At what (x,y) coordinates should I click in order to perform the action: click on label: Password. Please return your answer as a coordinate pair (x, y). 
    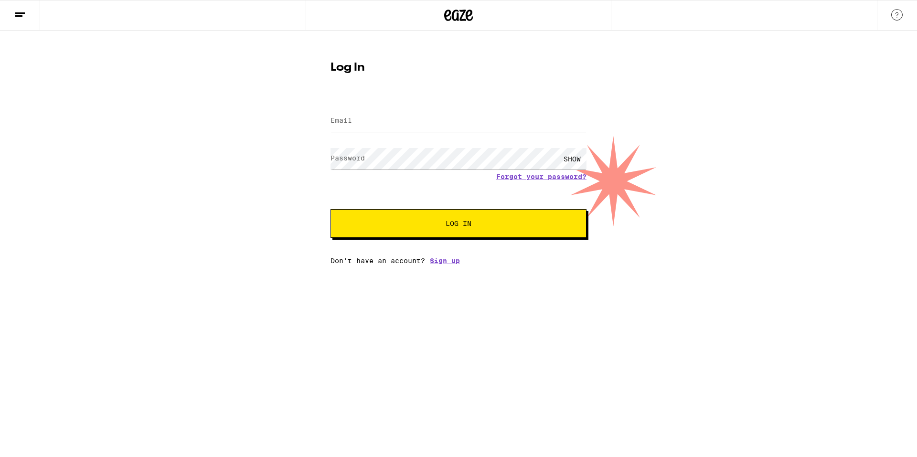
    Looking at the image, I should click on (348, 158).